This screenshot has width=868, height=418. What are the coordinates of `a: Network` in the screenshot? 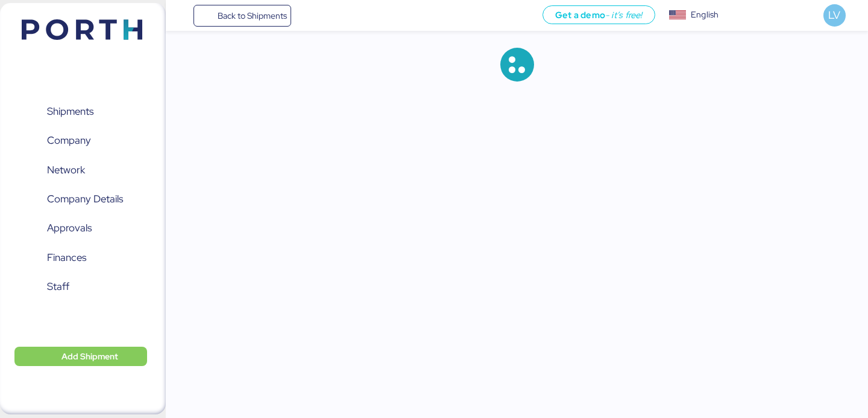 It's located at (77, 170).